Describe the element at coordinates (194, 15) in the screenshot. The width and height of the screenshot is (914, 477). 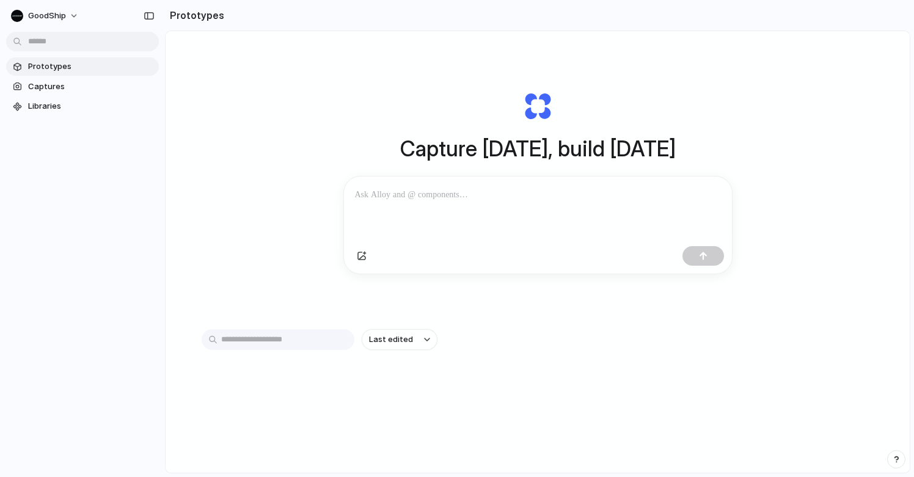
I see `h2: Prototypes` at that location.